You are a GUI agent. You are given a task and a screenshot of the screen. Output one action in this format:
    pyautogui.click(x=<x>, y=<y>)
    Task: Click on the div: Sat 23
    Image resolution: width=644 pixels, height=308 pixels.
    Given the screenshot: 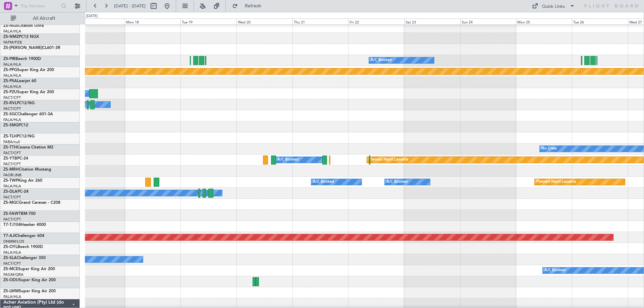 What is the action you would take?
    pyautogui.click(x=432, y=22)
    